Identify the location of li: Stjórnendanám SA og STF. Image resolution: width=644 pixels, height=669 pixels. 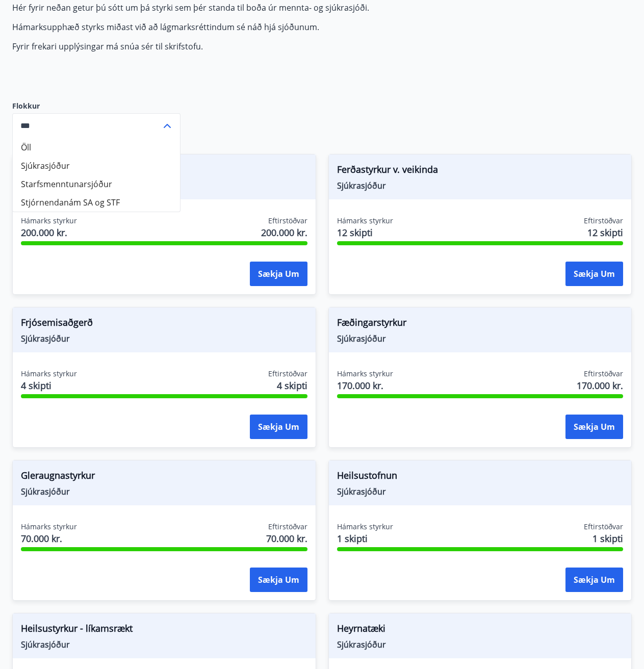
(96, 202).